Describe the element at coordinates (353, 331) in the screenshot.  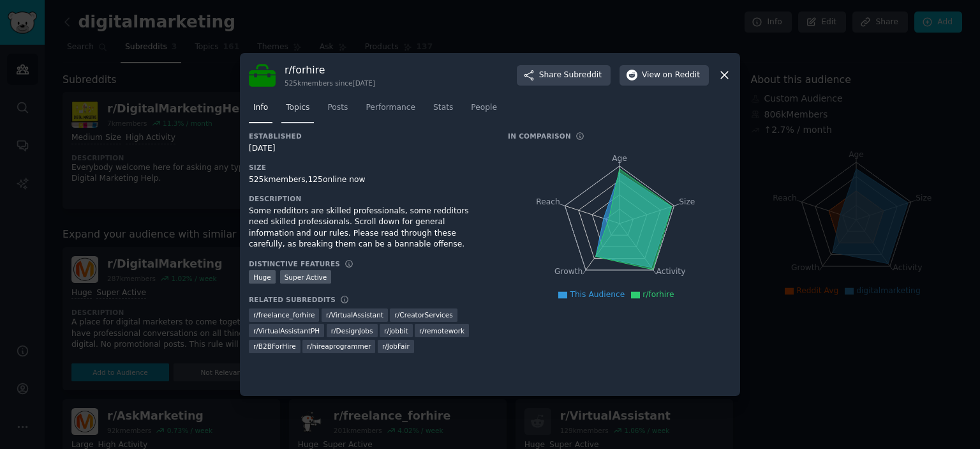
I see `span: r/ DesignJobs` at that location.